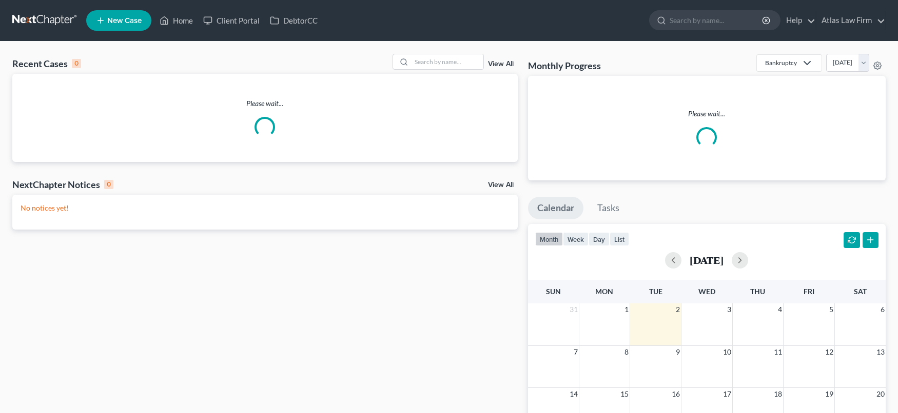 This screenshot has width=898, height=413. What do you see at coordinates (626, 310) in the screenshot?
I see `span: 1` at bounding box center [626, 310].